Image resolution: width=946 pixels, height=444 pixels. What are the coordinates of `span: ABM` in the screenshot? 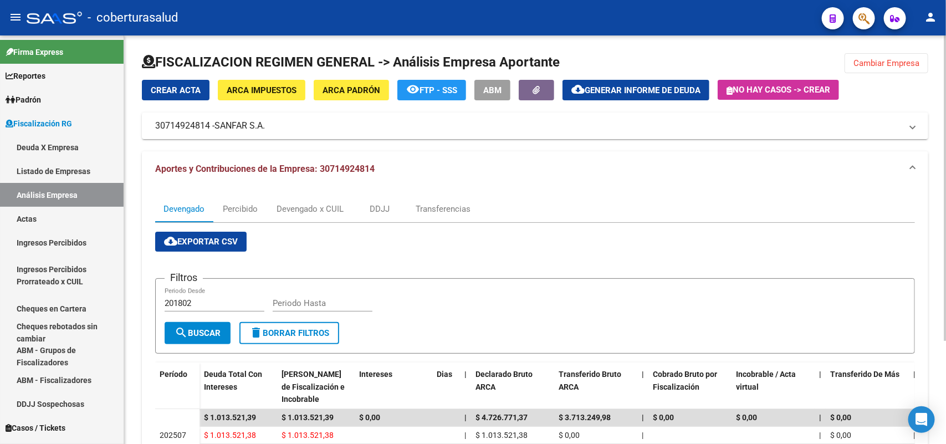 It's located at (492, 90).